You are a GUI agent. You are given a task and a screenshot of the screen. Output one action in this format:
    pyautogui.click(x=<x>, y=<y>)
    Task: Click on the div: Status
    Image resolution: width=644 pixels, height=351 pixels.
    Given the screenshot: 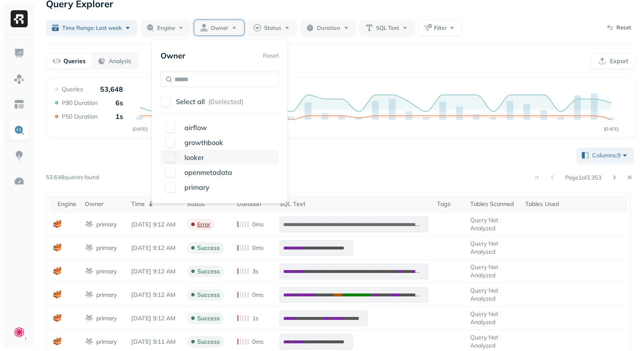 What is the action you would take?
    pyautogui.click(x=208, y=204)
    